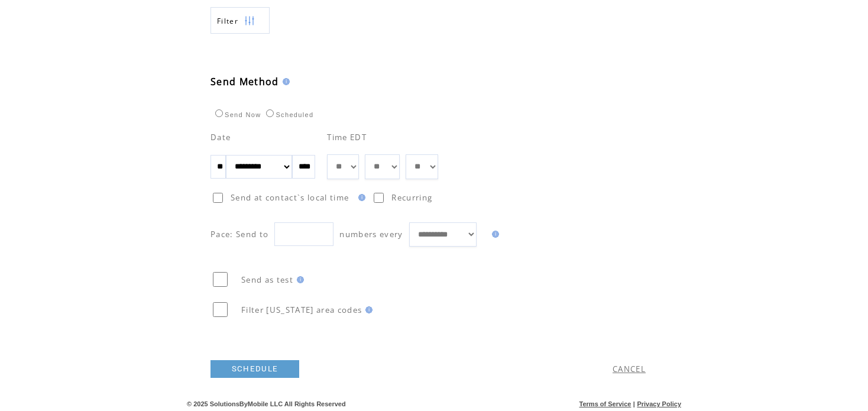  What do you see at coordinates (412, 197) in the screenshot?
I see `span: Recurring` at bounding box center [412, 197].